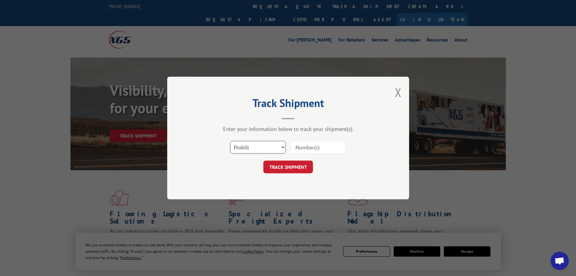 The width and height of the screenshot is (576, 276). Describe the element at coordinates (318, 147) in the screenshot. I see `input: Number(s)` at that location.